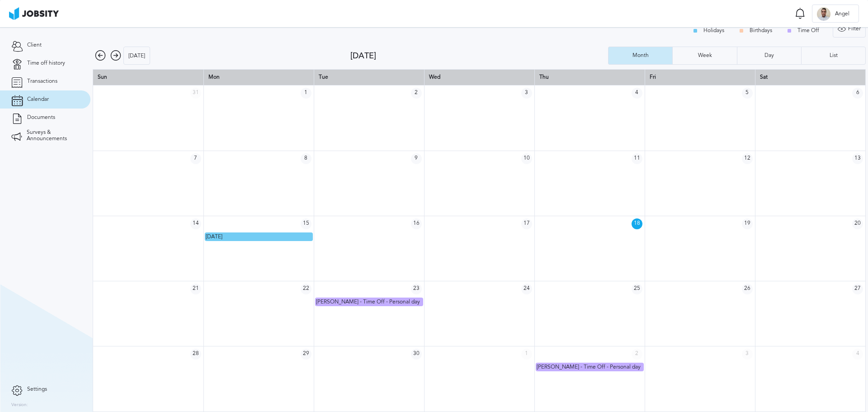  Describe the element at coordinates (637, 289) in the screenshot. I see `span: 25` at that location.